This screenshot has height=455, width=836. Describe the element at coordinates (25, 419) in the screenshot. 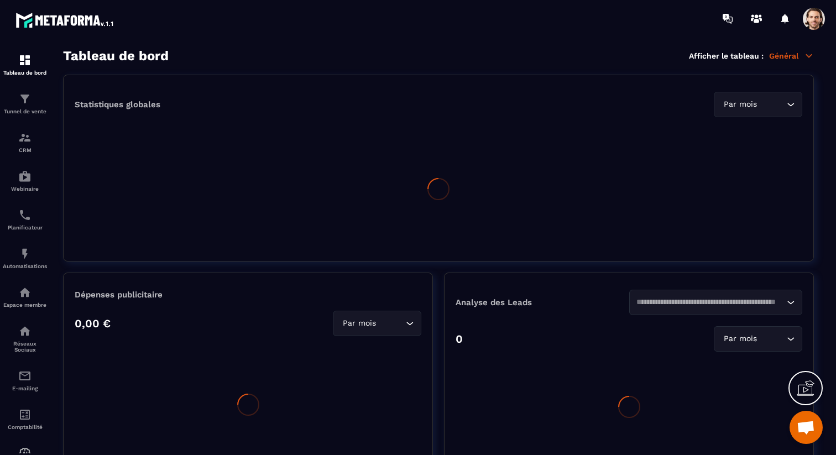

I see `a: accountantaccountantComptabilité` at that location.